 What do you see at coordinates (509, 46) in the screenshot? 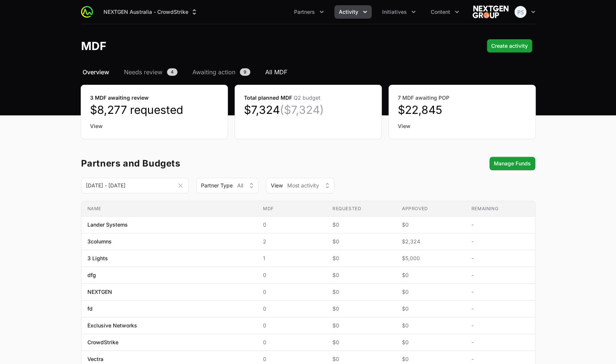
I see `span: Create activity` at bounding box center [509, 46].